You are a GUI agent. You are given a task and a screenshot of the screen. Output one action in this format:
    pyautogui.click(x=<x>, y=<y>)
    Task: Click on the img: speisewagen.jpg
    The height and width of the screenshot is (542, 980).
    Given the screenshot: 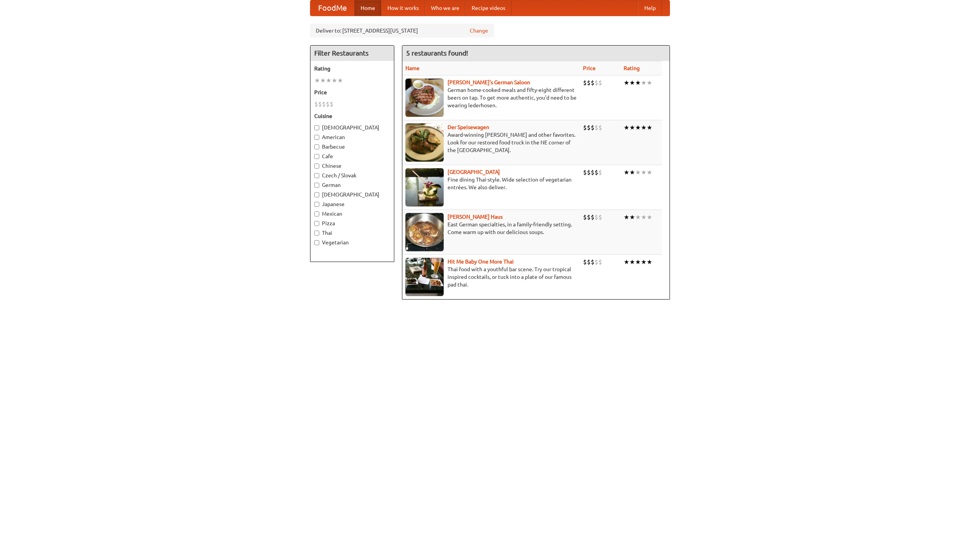 What is the action you would take?
    pyautogui.click(x=425, y=143)
    